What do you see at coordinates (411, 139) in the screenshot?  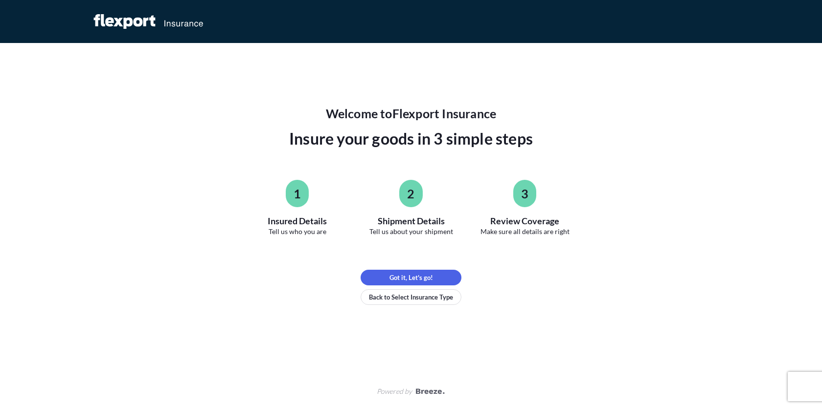 I see `span: Insure your goods in 3 simple steps` at bounding box center [411, 139].